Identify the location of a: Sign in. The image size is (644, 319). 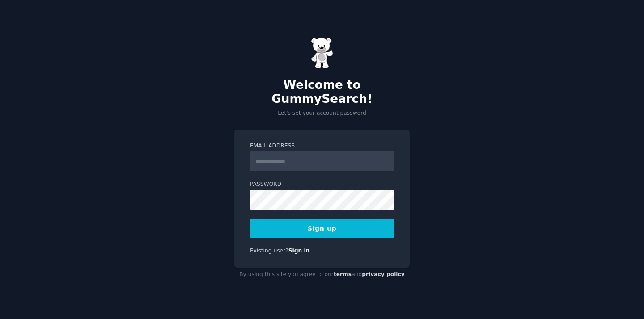
(299, 251).